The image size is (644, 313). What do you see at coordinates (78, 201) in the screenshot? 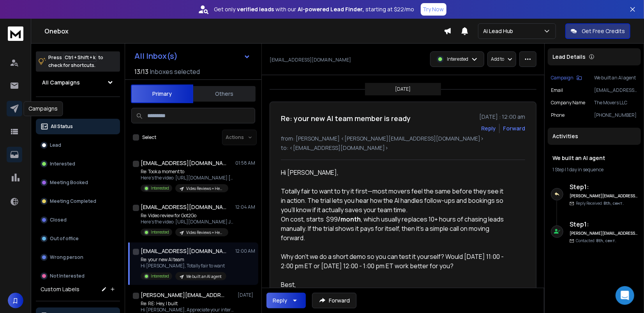
I see `button: Meeting Completed` at bounding box center [78, 201].